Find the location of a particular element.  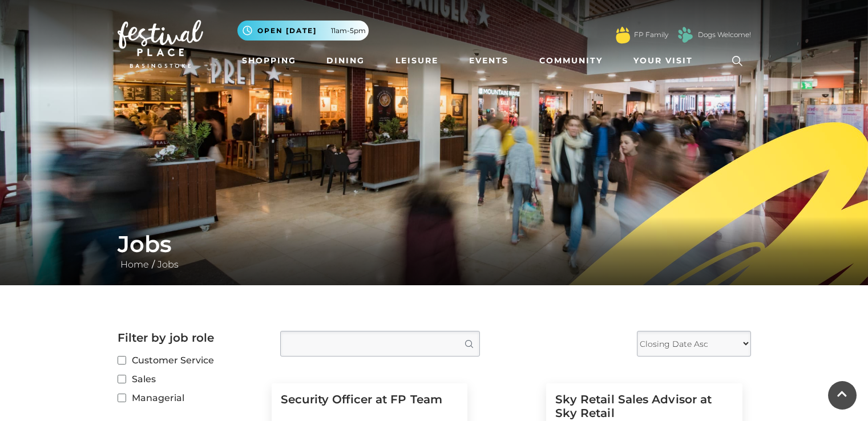

a: Shopping is located at coordinates (269, 60).